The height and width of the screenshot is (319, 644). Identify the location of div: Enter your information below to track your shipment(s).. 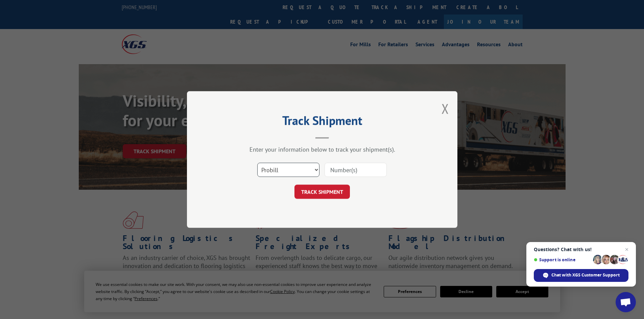
(322, 149).